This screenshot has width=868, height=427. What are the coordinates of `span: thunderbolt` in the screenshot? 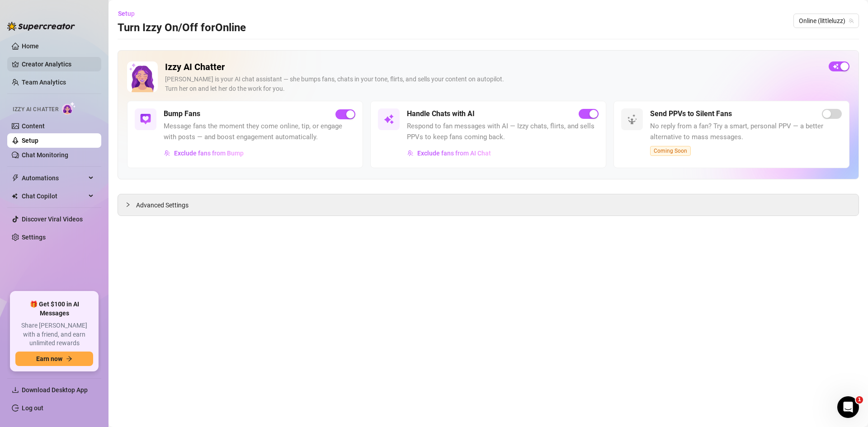 It's located at (16, 178).